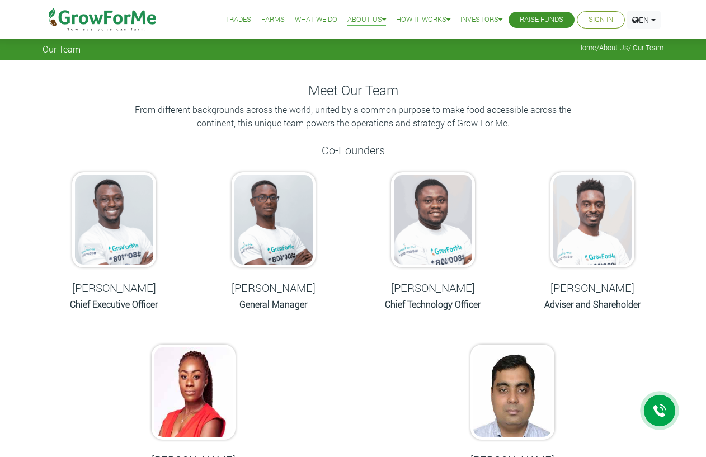  What do you see at coordinates (587, 48) in the screenshot?
I see `a: Home` at bounding box center [587, 48].